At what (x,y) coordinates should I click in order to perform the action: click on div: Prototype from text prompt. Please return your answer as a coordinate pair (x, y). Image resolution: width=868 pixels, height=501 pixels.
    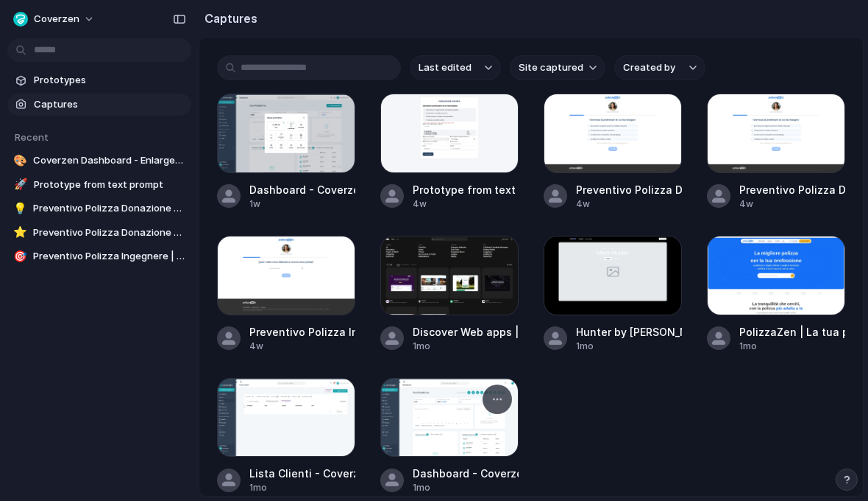
    Looking at the image, I should click on (466, 190).